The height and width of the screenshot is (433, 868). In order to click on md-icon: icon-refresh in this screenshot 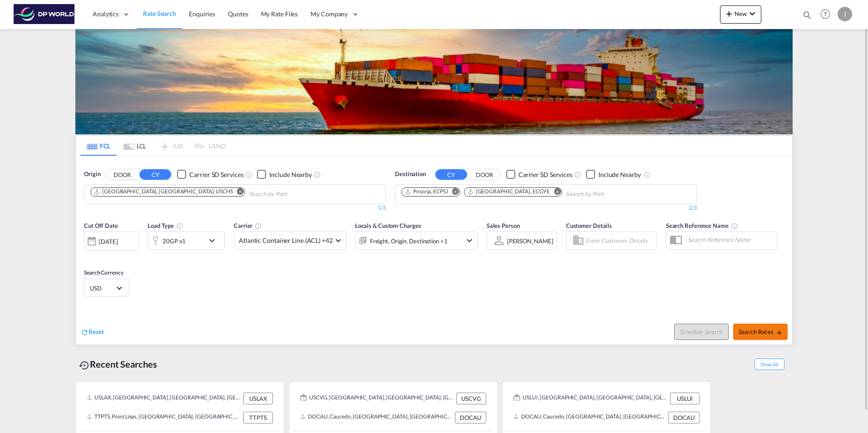, I will do `click(84, 333)`.